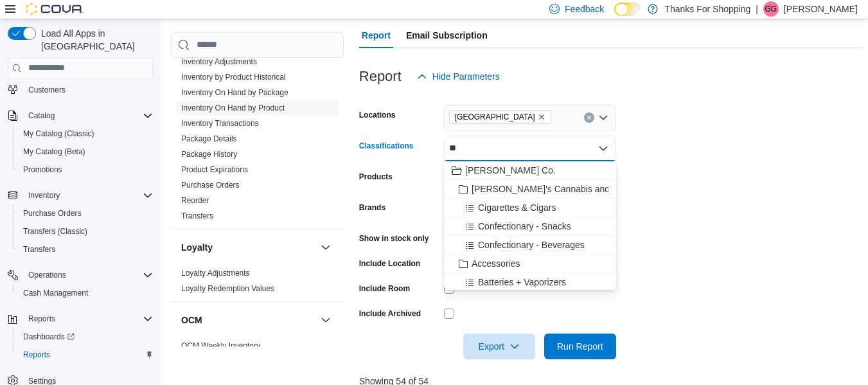 Image resolution: width=868 pixels, height=385 pixels. Describe the element at coordinates (531, 245) in the screenshot. I see `span: Confectionary - Beverages` at that location.